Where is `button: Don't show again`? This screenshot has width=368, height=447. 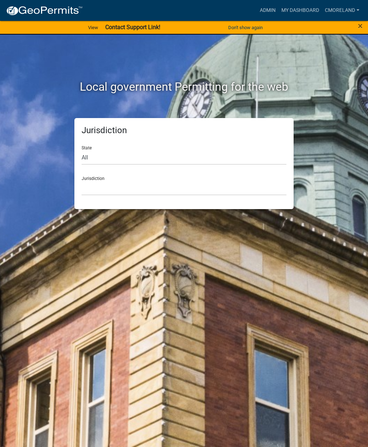
button: Don't show again is located at coordinates (246, 27).